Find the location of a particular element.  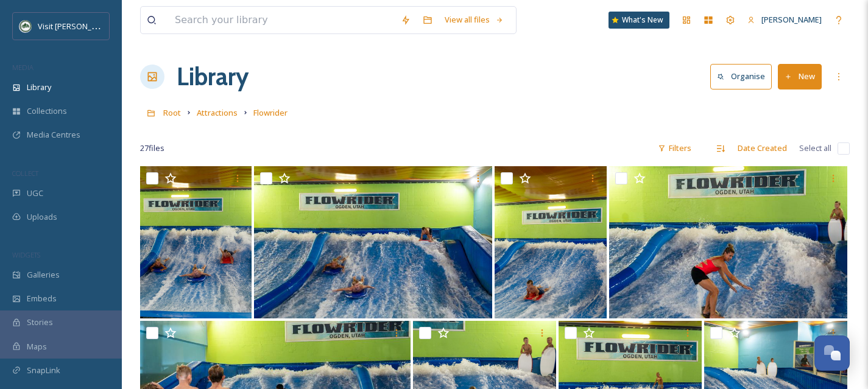

img: flowrider-2025-00016.jpg is located at coordinates (728, 242).